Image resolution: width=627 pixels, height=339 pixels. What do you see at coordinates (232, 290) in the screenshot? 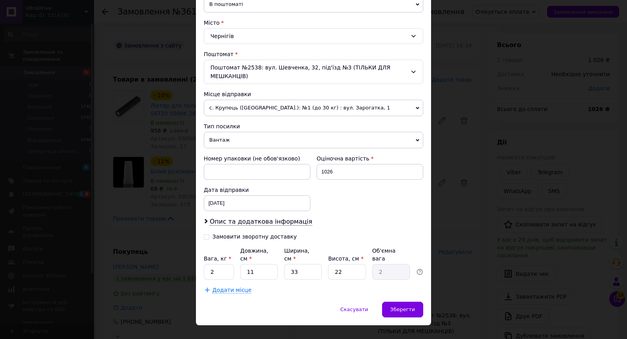
I see `span: Додати місце` at bounding box center [232, 290].